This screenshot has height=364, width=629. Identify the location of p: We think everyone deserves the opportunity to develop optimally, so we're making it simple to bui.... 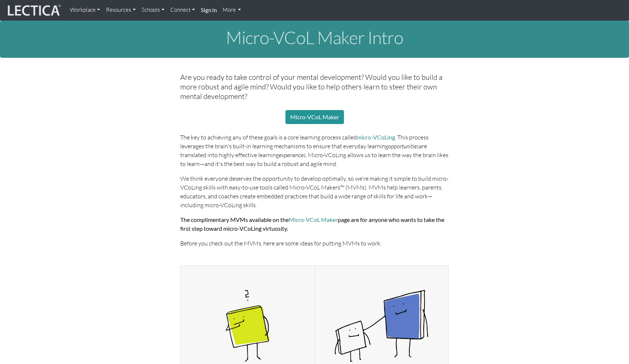
(315, 192).